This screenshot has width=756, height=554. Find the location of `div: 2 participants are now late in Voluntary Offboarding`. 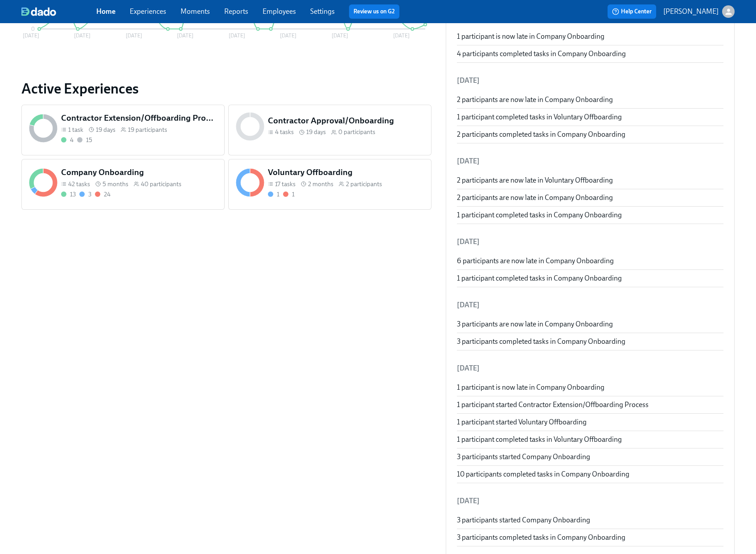

div: 2 participants are now late in Voluntary Offboarding is located at coordinates (590, 180).